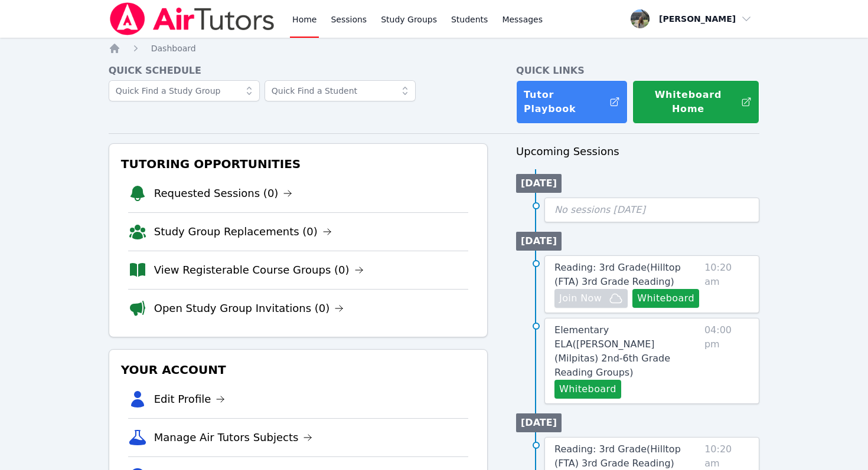 This screenshot has height=470, width=868. I want to click on h3: Tutoring Opportunities, so click(298, 164).